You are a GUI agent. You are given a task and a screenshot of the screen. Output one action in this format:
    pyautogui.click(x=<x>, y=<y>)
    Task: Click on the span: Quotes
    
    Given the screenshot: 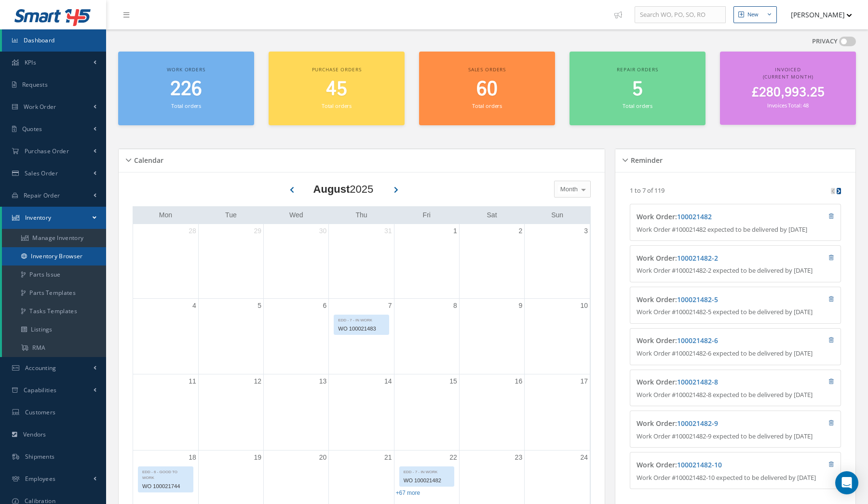 What is the action you would take?
    pyautogui.click(x=32, y=129)
    